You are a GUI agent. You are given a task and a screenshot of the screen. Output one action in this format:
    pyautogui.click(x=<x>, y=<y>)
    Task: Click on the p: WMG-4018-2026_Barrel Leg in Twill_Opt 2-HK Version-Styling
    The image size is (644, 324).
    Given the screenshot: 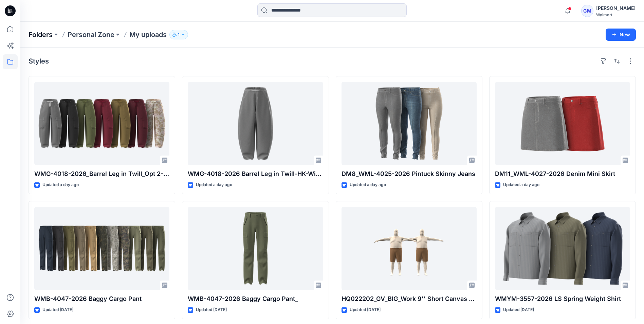 What is the action you would take?
    pyautogui.click(x=102, y=174)
    